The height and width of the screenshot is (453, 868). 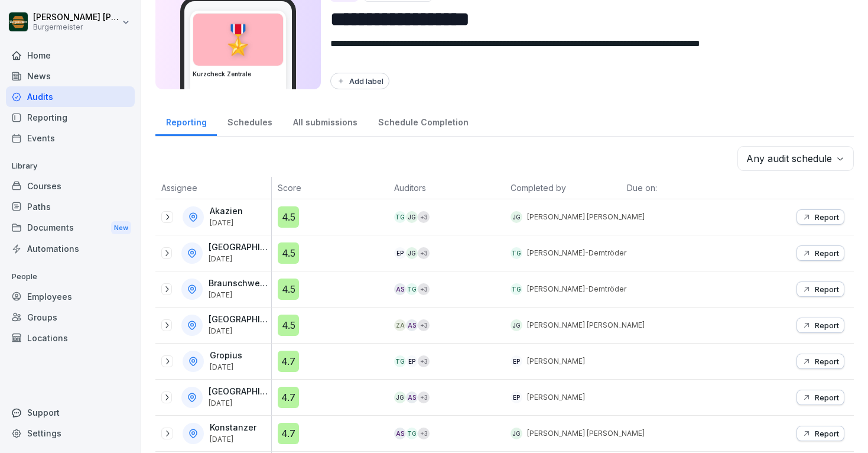 I want to click on a: Locations, so click(x=70, y=338).